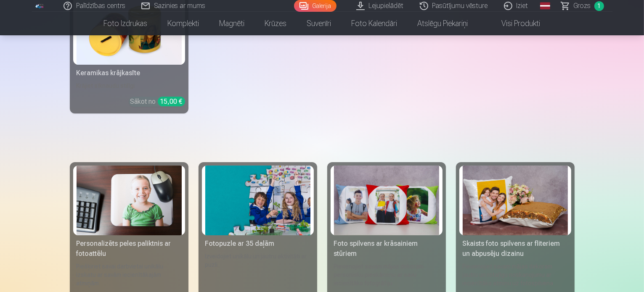 The width and height of the screenshot is (644, 292). What do you see at coordinates (129, 200) in the screenshot?
I see `img: Personalizēts peles paliktnis ar fotoattēlu` at bounding box center [129, 200].